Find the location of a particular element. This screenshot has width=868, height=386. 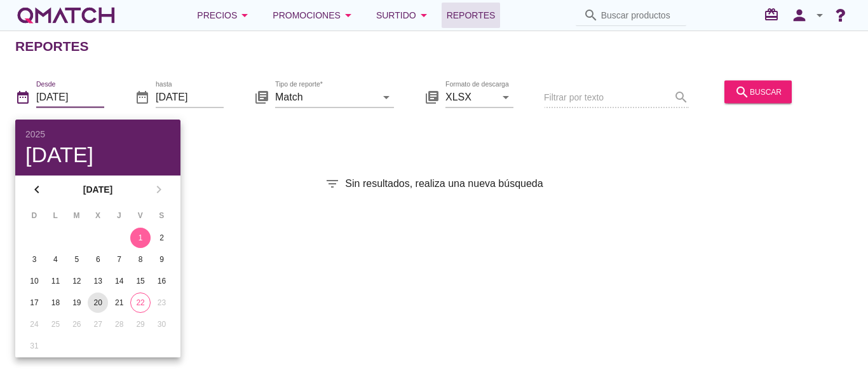

button: 17 is located at coordinates (35, 302).